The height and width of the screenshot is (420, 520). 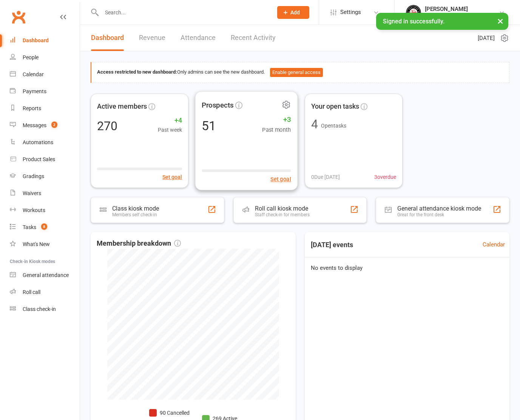 What do you see at coordinates (295, 12) in the screenshot?
I see `span: Add` at bounding box center [295, 12].